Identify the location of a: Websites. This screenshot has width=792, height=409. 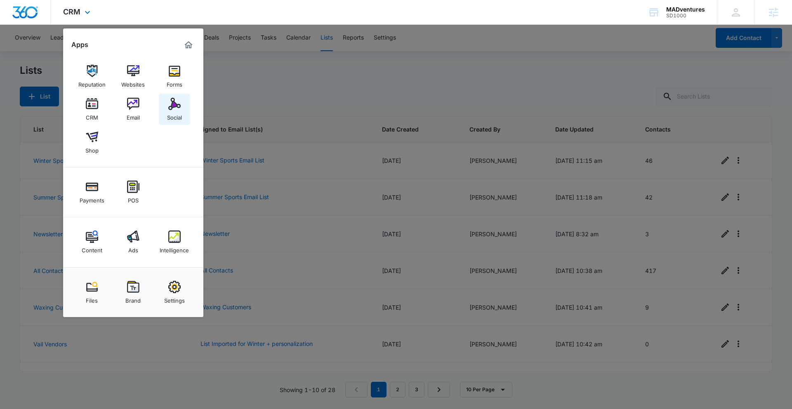
(133, 76).